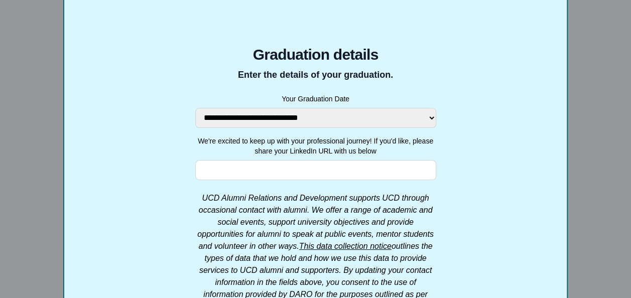 The height and width of the screenshot is (298, 631). Describe the element at coordinates (316, 75) in the screenshot. I see `p: Enter the details of your graduation.` at that location.